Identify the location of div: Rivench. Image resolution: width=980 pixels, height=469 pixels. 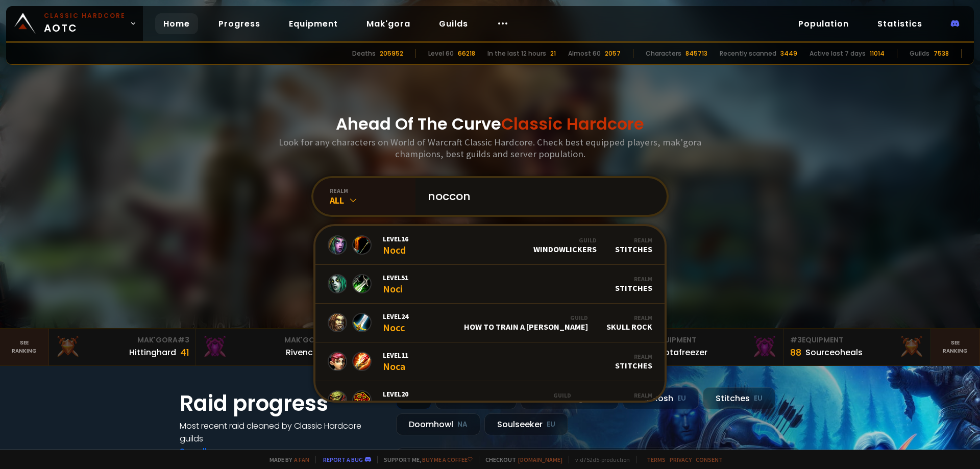
(302, 352).